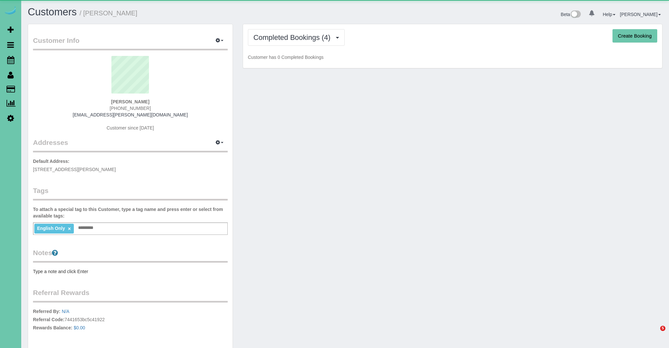 The image size is (669, 348). Describe the element at coordinates (130, 212) in the screenshot. I see `label: To attach a special tag to this Customer, type a tag name and press enter or select from availabl...` at that location.